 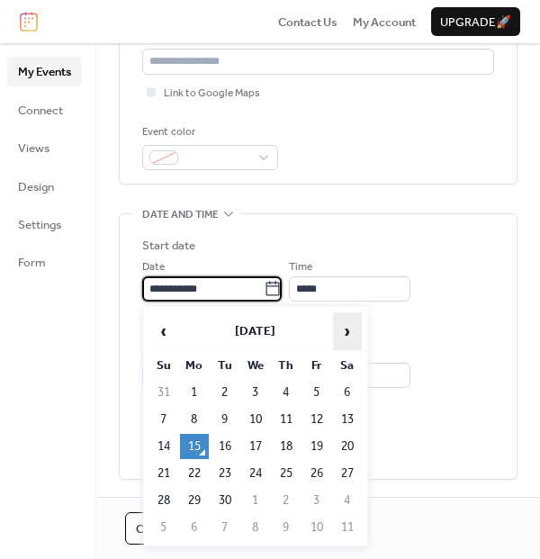 I want to click on span: Date and time, so click(x=180, y=215).